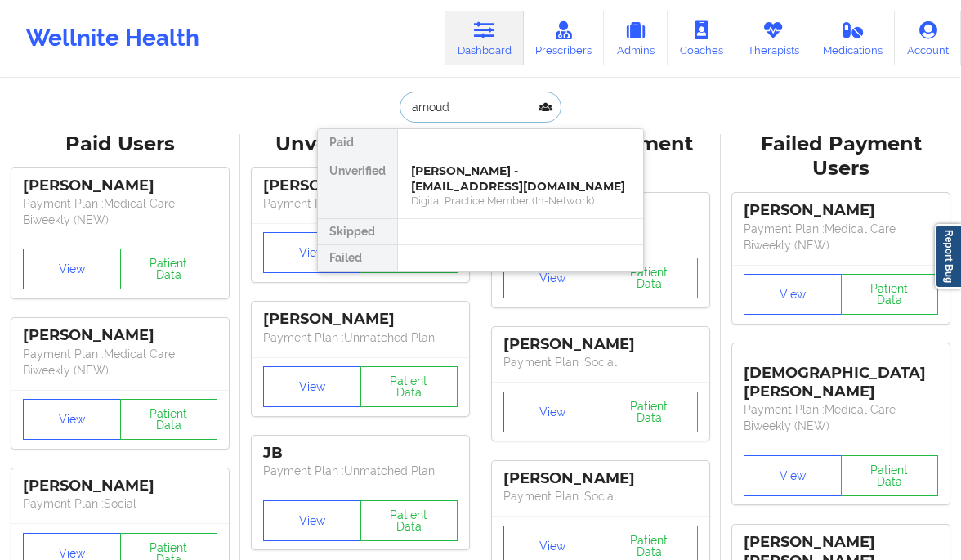  What do you see at coordinates (357, 188) in the screenshot?
I see `div: Unverified` at bounding box center [357, 188].